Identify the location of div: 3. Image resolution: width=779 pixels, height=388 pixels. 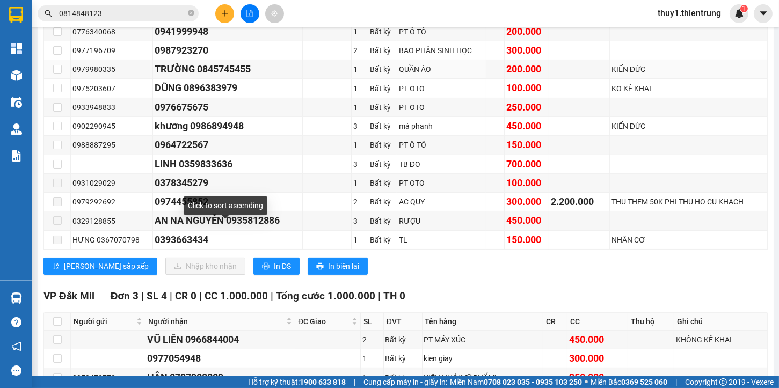
(359, 126).